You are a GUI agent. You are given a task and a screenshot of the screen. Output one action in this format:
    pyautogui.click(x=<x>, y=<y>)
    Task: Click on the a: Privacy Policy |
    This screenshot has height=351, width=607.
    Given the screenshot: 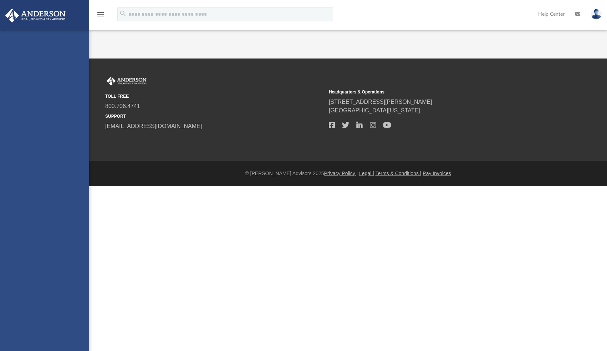 What is the action you would take?
    pyautogui.click(x=341, y=173)
    